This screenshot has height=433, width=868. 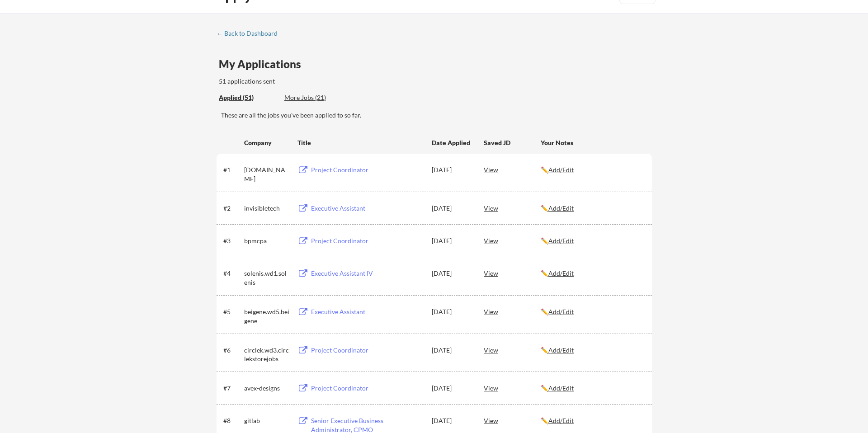 I want to click on div: #6, so click(x=232, y=350).